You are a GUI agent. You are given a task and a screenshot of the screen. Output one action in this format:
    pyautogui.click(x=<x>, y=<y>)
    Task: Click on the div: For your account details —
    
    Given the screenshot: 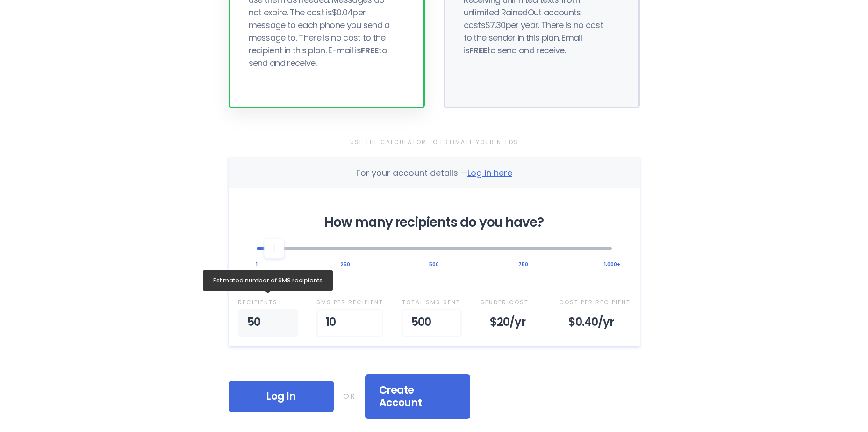 What is the action you would take?
    pyautogui.click(x=434, y=174)
    